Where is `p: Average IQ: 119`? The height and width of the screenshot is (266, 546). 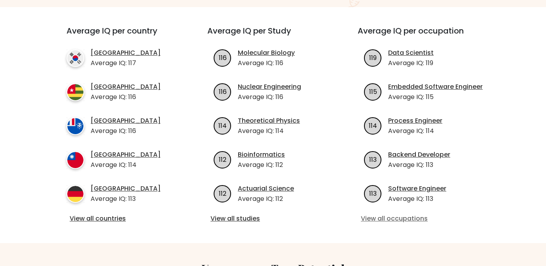
p: Average IQ: 119 is located at coordinates (410, 63).